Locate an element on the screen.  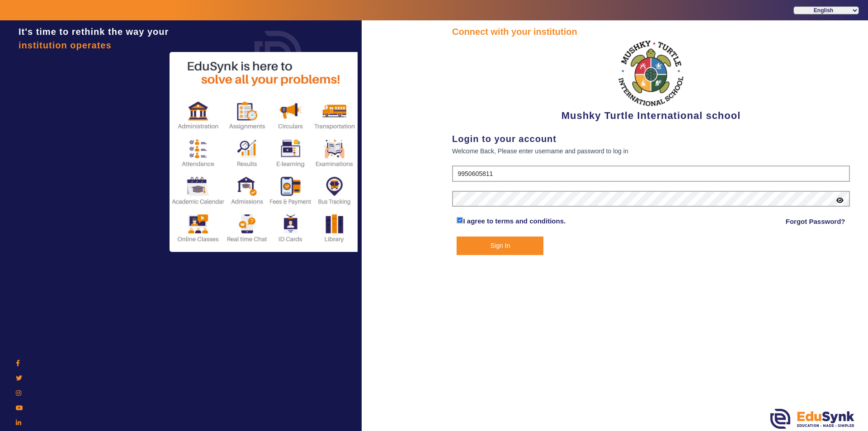
img: f2cfa3ea-8c3d-4776-b57d-4b8cb03411bc is located at coordinates (651, 73).